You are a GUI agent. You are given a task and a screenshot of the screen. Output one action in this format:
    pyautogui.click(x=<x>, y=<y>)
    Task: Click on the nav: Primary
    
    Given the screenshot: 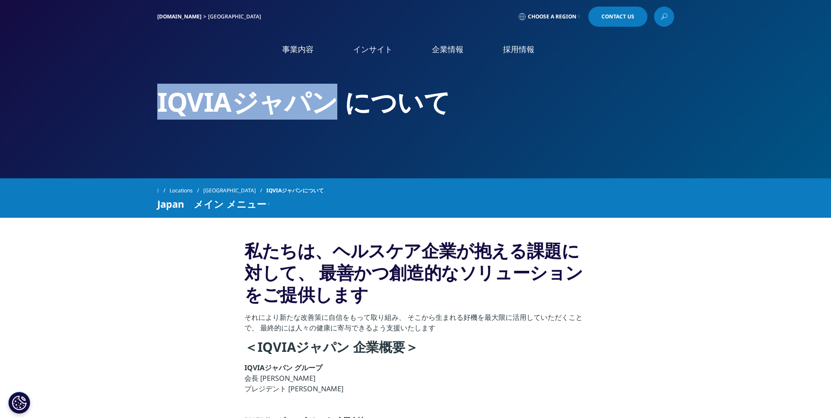 What is the action you would take?
    pyautogui.click(x=453, y=51)
    